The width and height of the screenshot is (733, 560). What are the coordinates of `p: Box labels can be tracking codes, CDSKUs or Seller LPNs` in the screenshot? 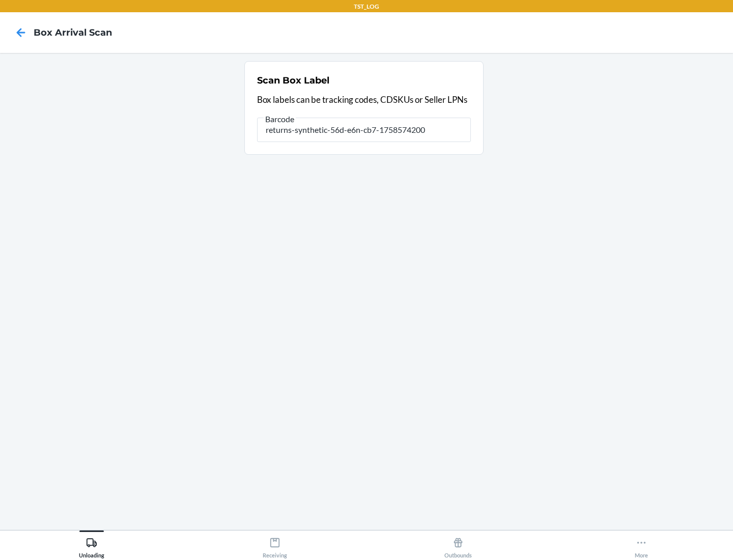 It's located at (364, 100).